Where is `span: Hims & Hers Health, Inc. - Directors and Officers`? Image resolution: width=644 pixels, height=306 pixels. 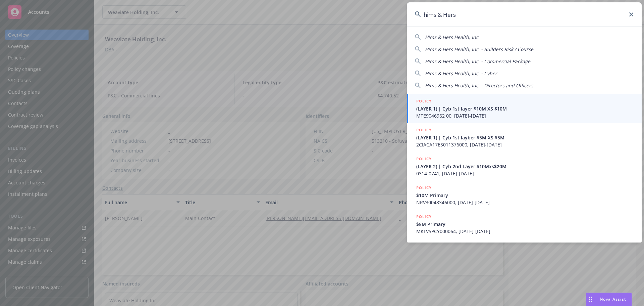
span: Hims & Hers Health, Inc. - Directors and Officers is located at coordinates (479, 85).